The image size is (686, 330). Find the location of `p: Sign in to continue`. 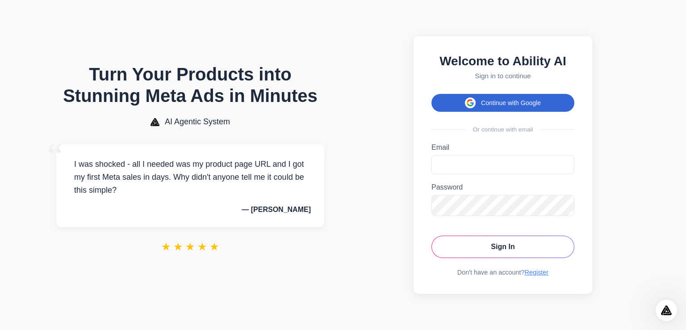

p: Sign in to continue is located at coordinates (503, 75).